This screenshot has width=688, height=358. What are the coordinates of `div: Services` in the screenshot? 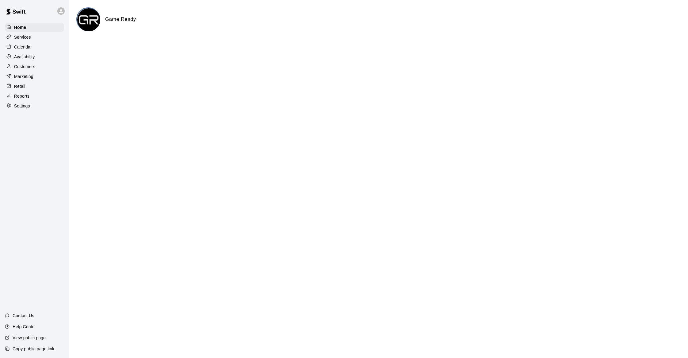 It's located at (34, 37).